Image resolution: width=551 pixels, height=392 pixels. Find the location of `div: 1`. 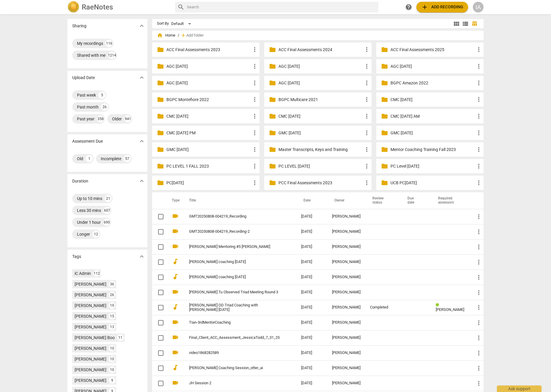

div: 1 is located at coordinates (89, 159).